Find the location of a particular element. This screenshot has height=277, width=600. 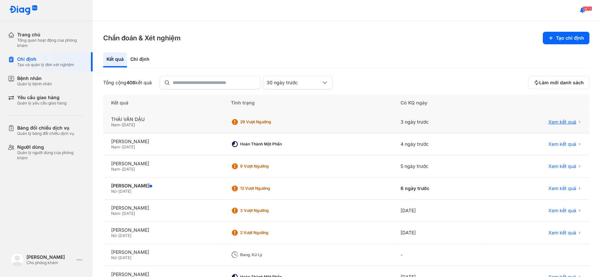

div: 29 Vượt ngưỡng is located at coordinates (267, 122).